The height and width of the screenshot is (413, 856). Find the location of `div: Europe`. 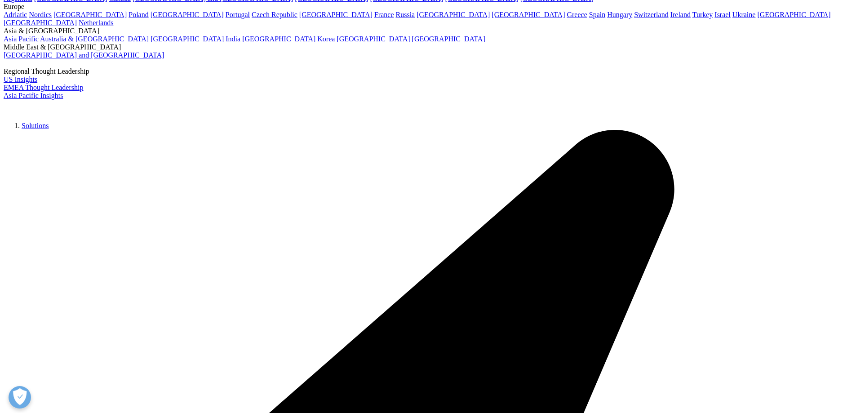

div: Europe is located at coordinates (428, 7).